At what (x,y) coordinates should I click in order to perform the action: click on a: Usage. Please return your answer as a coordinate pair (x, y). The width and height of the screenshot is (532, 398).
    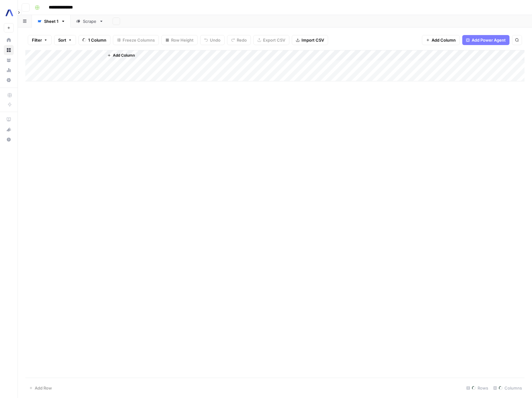
    Looking at the image, I should click on (9, 70).